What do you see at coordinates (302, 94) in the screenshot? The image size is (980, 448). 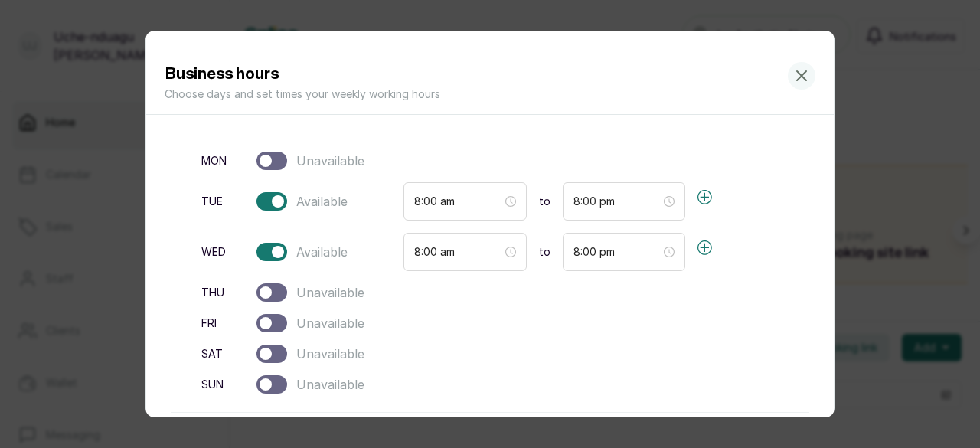 I see `p: Choose days and set times your weekly working hours` at bounding box center [302, 94].